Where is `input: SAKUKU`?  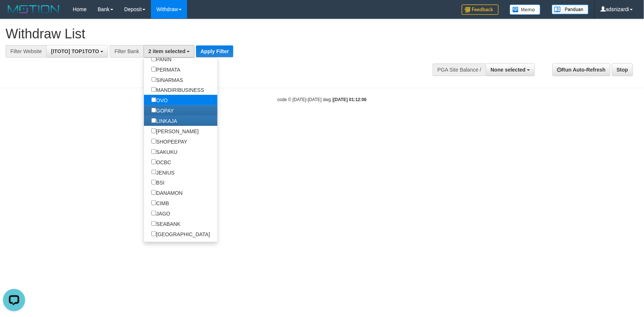 input: SAKUKU is located at coordinates (154, 152).